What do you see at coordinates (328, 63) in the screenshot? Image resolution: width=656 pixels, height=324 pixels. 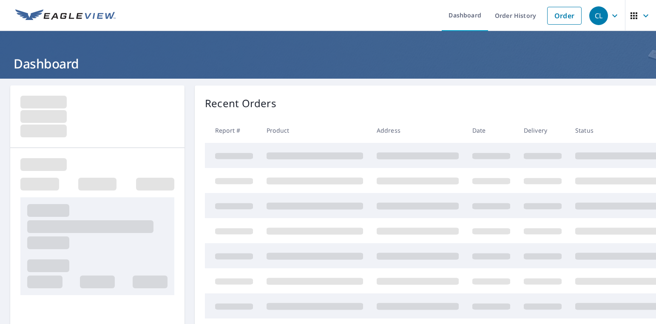 I see `h1: Dashboard` at bounding box center [328, 63].